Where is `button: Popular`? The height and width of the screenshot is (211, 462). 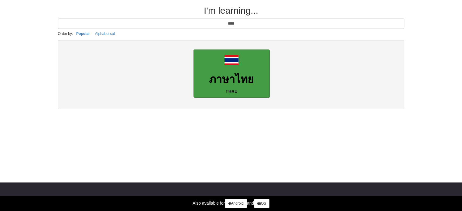 button: Popular is located at coordinates (83, 34).